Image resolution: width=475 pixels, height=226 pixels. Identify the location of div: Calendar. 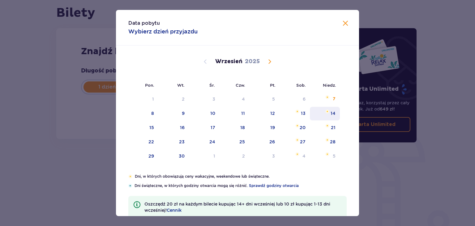
(238, 110).